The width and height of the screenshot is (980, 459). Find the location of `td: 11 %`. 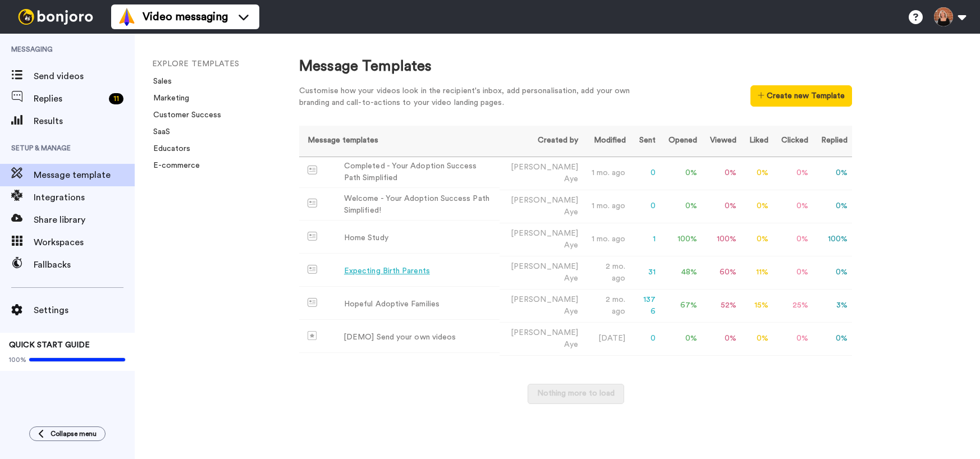

td: 11 % is located at coordinates (757, 272).